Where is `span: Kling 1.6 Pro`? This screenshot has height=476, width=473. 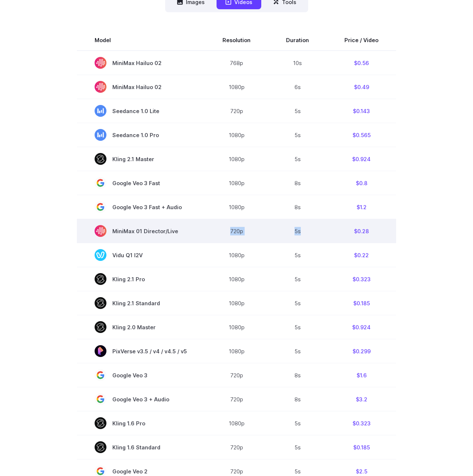 span: Kling 1.6 Pro is located at coordinates (141, 423).